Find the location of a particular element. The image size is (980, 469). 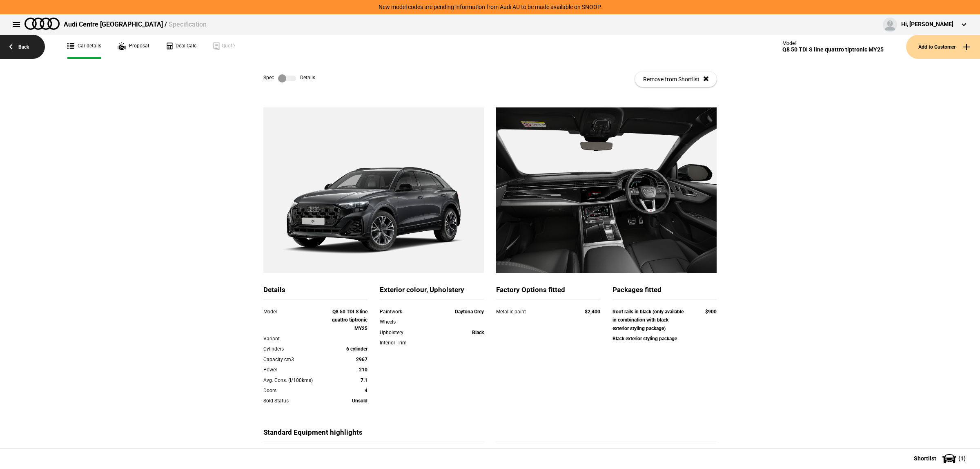

strong: Daytona Grey is located at coordinates (469, 312).